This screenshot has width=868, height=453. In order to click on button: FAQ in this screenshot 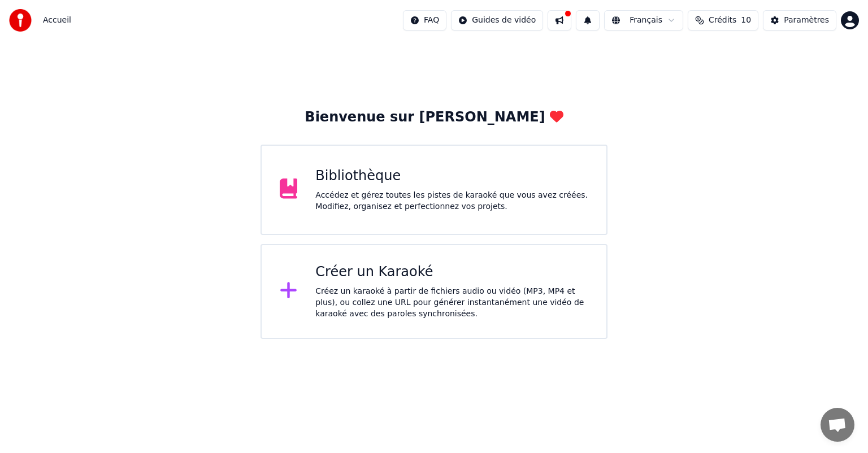, I will do `click(425, 20)`.